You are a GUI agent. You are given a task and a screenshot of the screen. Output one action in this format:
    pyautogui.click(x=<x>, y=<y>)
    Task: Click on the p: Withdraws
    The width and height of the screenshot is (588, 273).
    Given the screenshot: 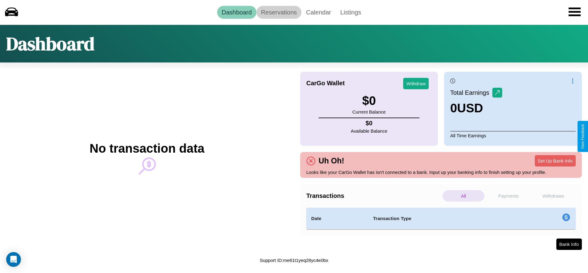 What is the action you would take?
    pyautogui.click(x=553, y=195)
    